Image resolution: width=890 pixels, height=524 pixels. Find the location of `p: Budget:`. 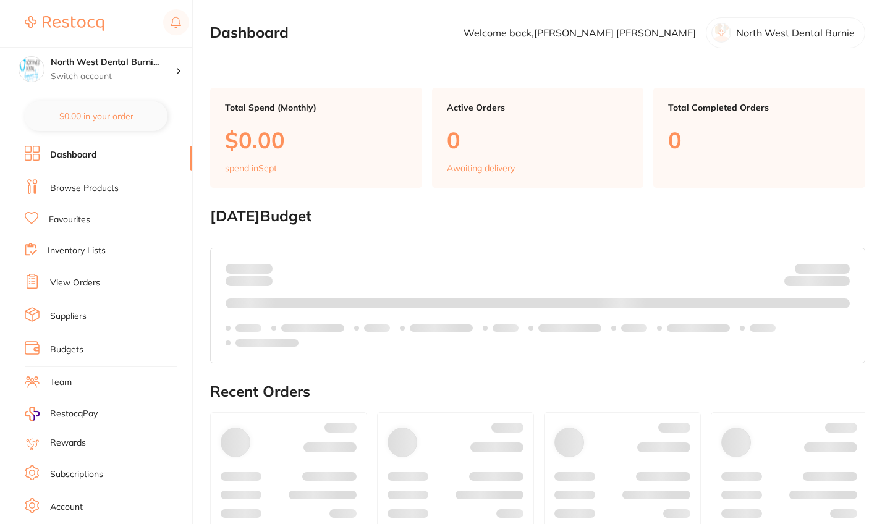

p: Budget: is located at coordinates (822, 268).